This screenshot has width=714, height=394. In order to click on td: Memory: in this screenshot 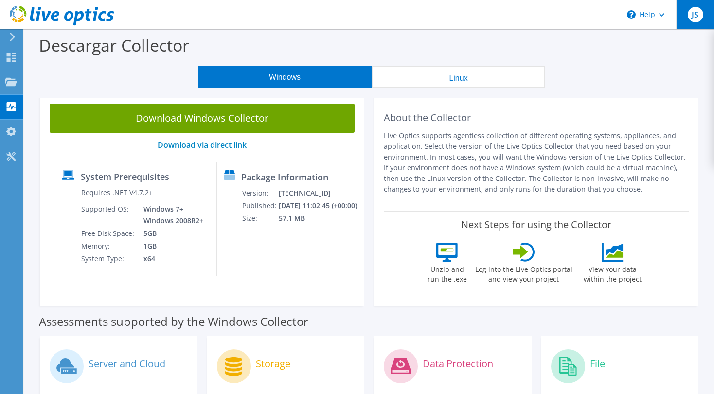, I will do `click(108, 246)`.